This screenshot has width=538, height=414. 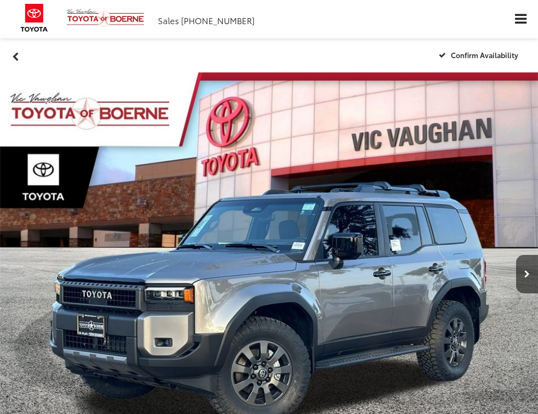 I want to click on button: Confirm Availability, so click(x=480, y=54).